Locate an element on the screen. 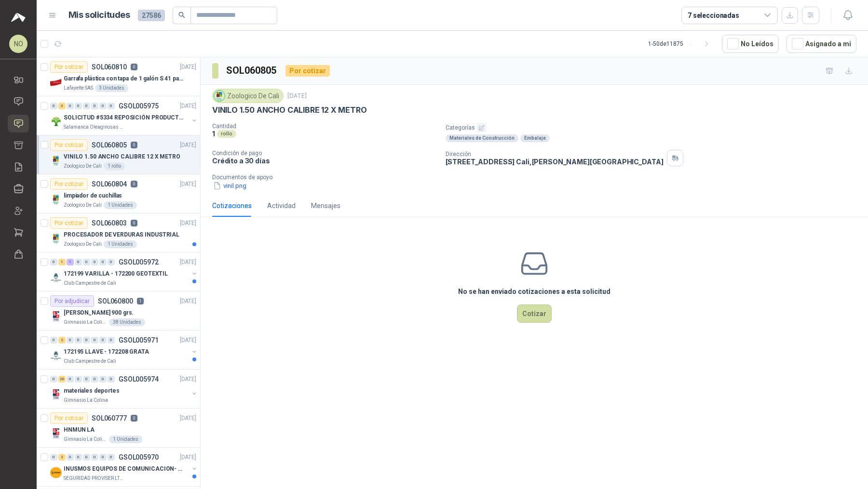  div: 20 is located at coordinates (62, 379).